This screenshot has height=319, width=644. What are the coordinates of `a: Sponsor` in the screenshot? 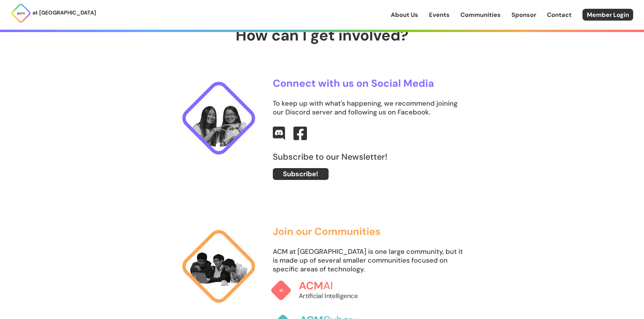 It's located at (523, 15).